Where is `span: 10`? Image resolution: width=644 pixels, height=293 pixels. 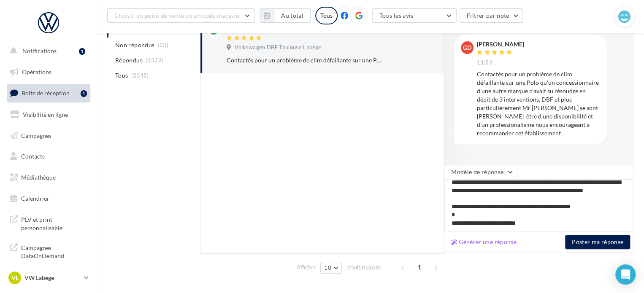
span: 10 is located at coordinates (328, 268).